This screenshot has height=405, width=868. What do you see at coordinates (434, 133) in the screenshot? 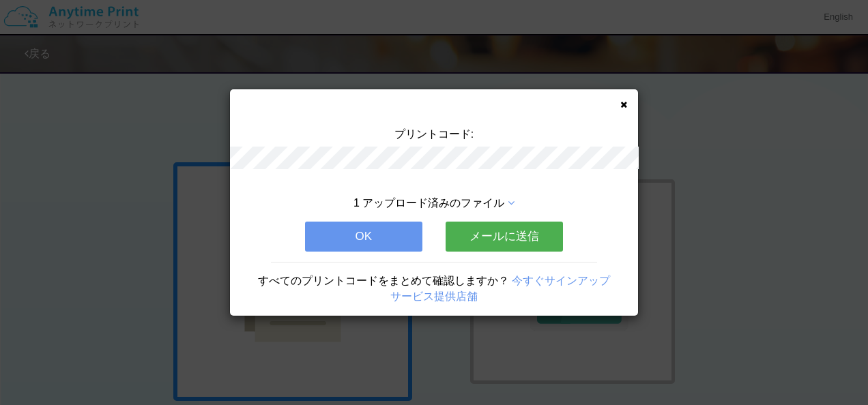
I see `span: プリントコード:` at bounding box center [434, 133].